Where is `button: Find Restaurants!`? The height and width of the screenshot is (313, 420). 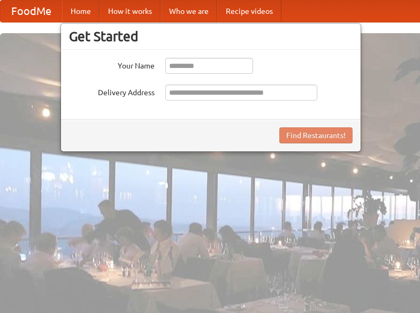 button: Find Restaurants! is located at coordinates (316, 135).